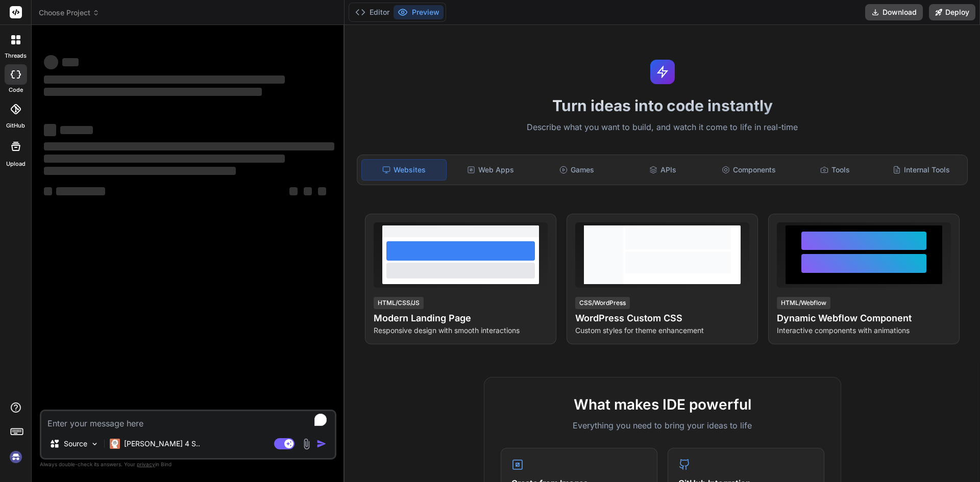 This screenshot has height=482, width=980. I want to click on p: Interactive components with animations, so click(864, 331).